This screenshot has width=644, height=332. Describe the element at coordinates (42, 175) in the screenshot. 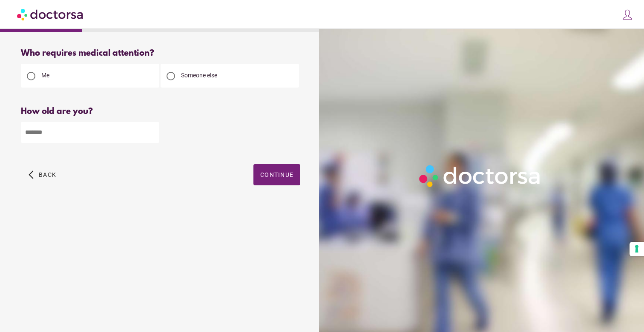

I see `button: arrow_back_ios Back` at that location.